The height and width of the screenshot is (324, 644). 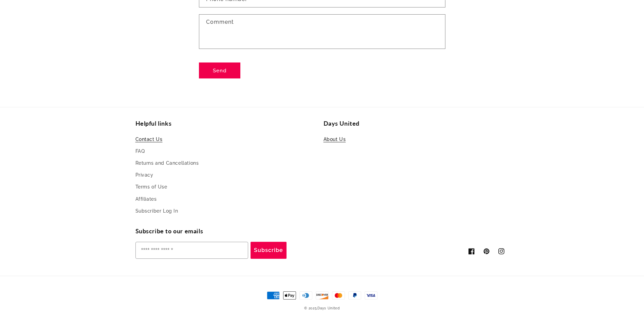 I want to click on button: Subscribe, so click(x=269, y=250).